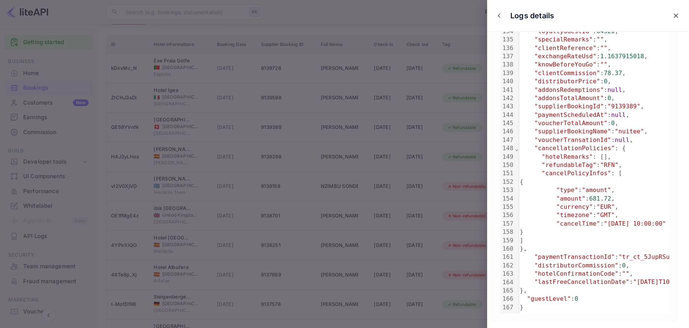 This screenshot has width=689, height=328. I want to click on span: "voucherTotalAmount", so click(571, 123).